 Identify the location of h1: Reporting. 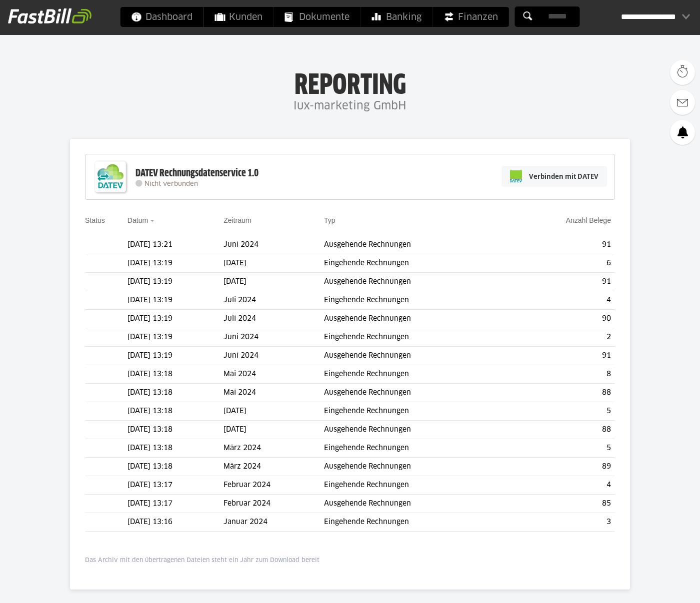
(350, 83).